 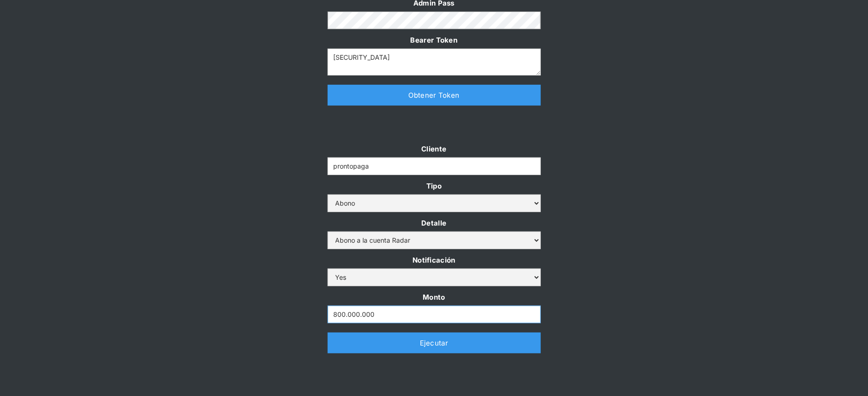 I want to click on input: Monto, so click(x=434, y=314).